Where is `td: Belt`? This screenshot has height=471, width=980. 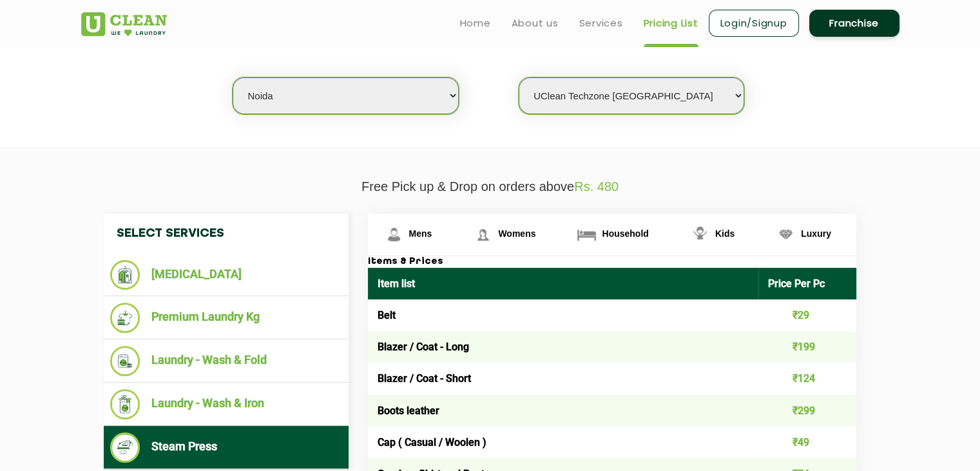 td: Belt is located at coordinates (564, 315).